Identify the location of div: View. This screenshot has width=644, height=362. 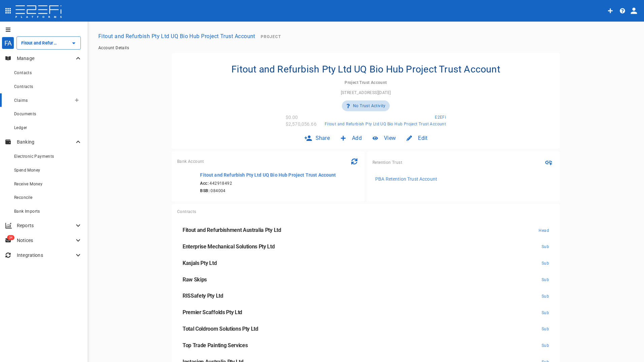
(384, 138).